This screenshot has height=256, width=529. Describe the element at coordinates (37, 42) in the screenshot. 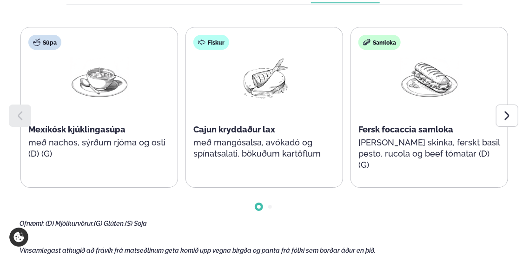

I see `img: soup.svg` at that location.